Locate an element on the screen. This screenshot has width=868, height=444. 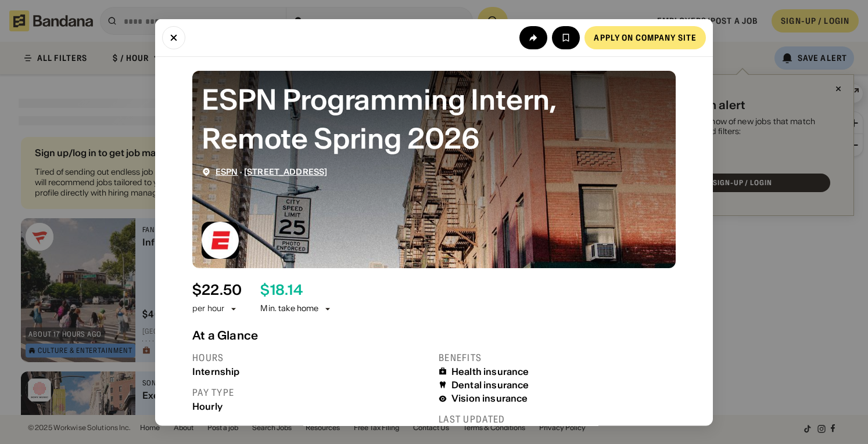
button: Close is located at coordinates (174, 38).